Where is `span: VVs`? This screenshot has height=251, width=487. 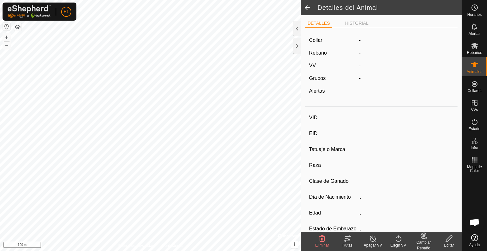 span: VVs is located at coordinates (474, 110).